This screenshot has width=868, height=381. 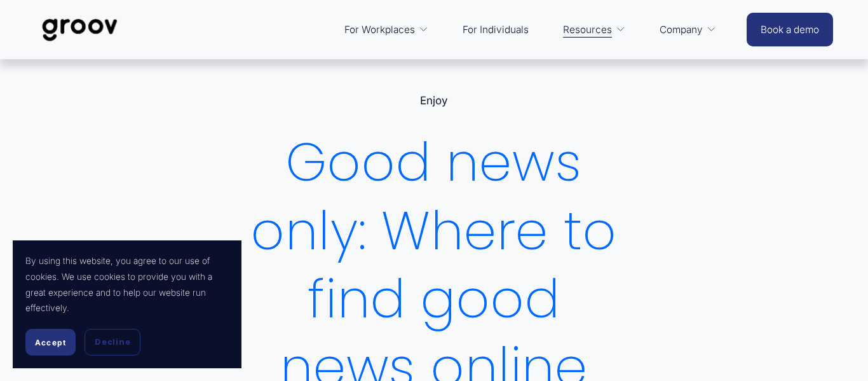 I want to click on span: For Workplaces, so click(x=380, y=30).